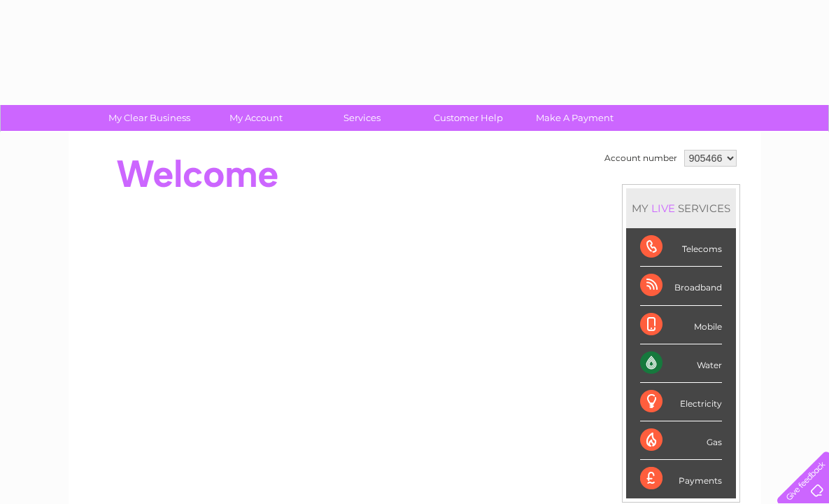 The height and width of the screenshot is (504, 829). I want to click on div: Water, so click(681, 363).